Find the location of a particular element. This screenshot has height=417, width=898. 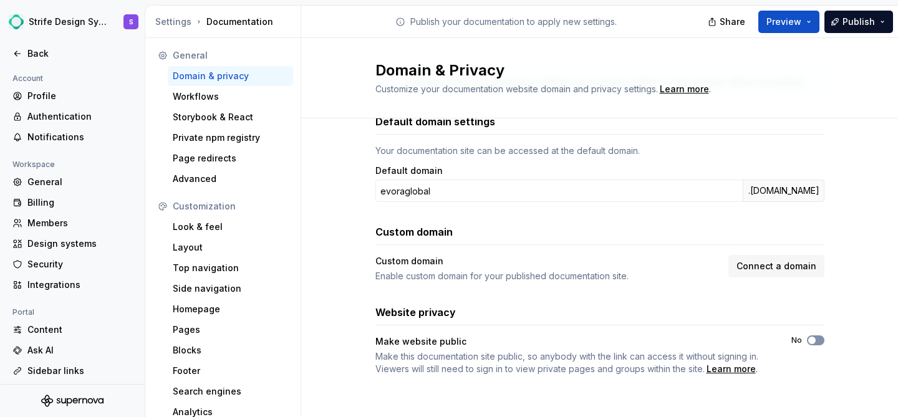

div: Footer is located at coordinates (230, 371).